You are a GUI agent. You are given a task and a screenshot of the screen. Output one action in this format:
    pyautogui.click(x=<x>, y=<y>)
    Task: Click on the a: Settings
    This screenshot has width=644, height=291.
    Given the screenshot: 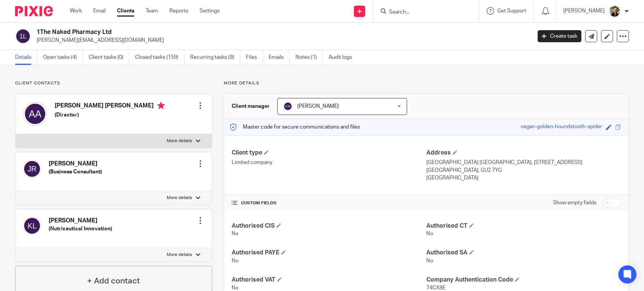 What is the action you would take?
    pyautogui.click(x=209, y=11)
    